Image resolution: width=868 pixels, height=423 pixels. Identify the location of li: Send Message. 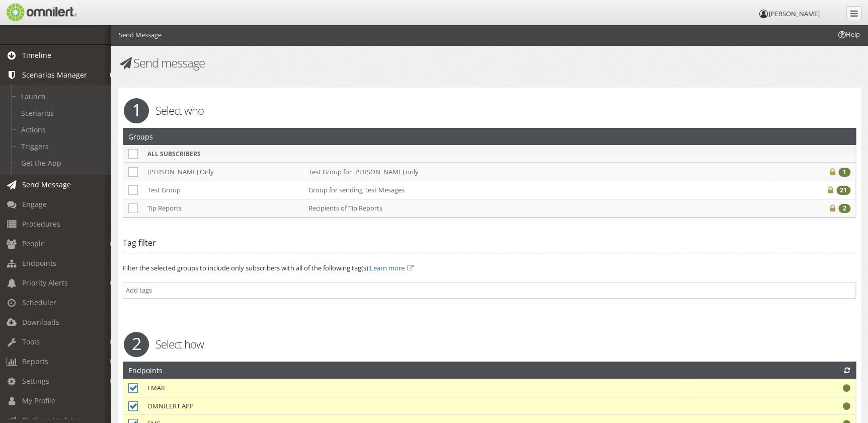
(140, 35).